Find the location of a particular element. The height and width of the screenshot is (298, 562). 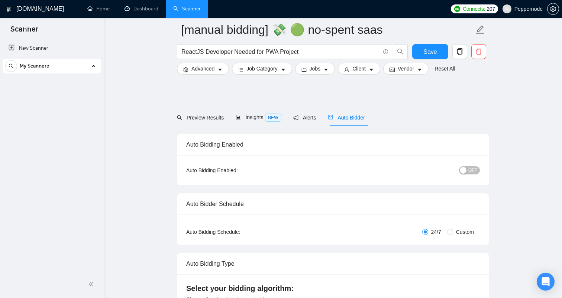

span: Advanced is located at coordinates (203, 69).